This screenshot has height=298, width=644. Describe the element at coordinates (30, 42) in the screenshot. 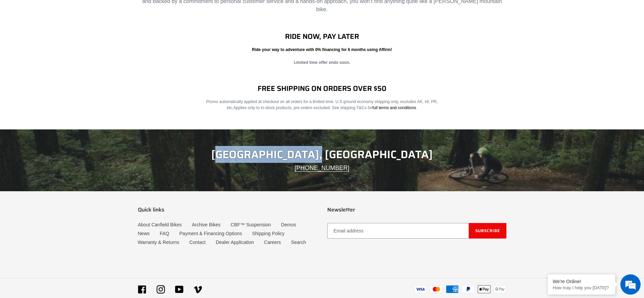

I see `img: d_696896380_company_1647369064580_696896380` at that location.